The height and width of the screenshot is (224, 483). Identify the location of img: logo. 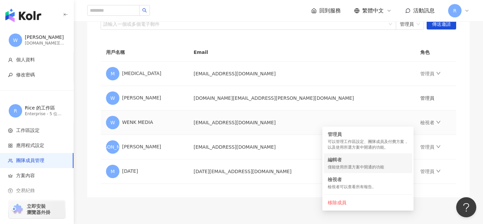
(23, 15).